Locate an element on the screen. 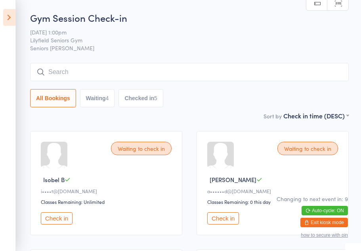 This screenshot has height=251, width=361. h2: Gym Session Check-in is located at coordinates (189, 17).